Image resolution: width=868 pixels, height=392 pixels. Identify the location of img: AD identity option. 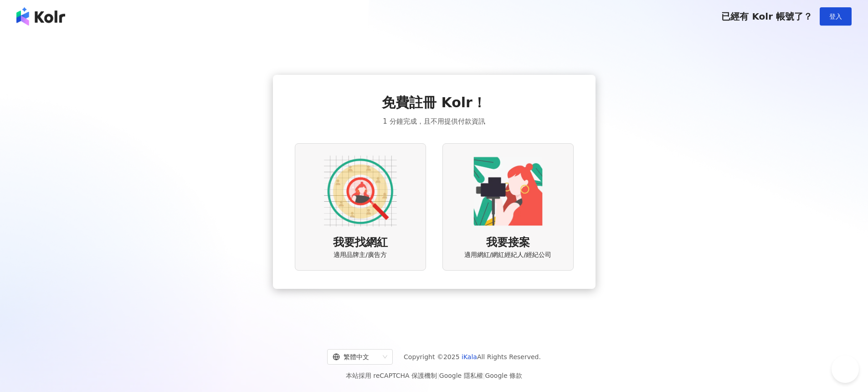
(361, 191).